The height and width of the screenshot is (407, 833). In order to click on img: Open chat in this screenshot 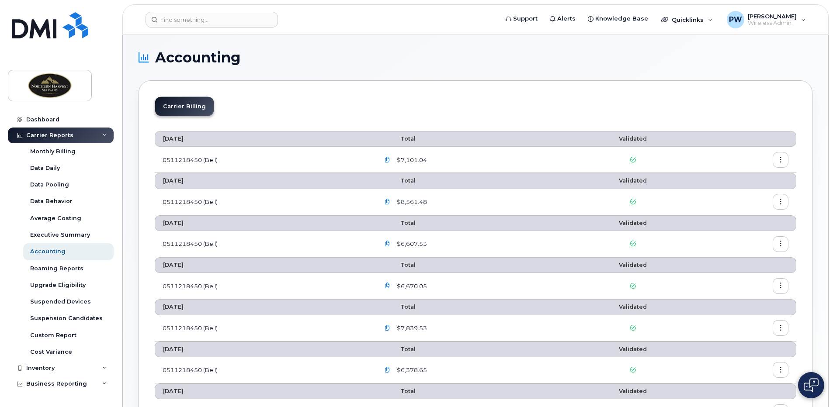, I will do `click(811, 385)`.